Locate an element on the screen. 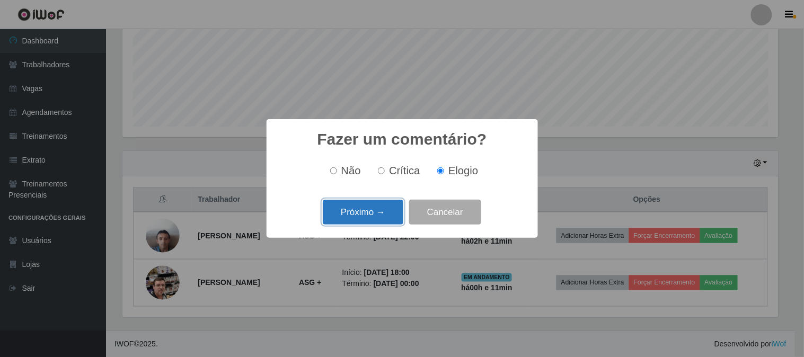 The width and height of the screenshot is (804, 357). input: Elogio is located at coordinates (440, 171).